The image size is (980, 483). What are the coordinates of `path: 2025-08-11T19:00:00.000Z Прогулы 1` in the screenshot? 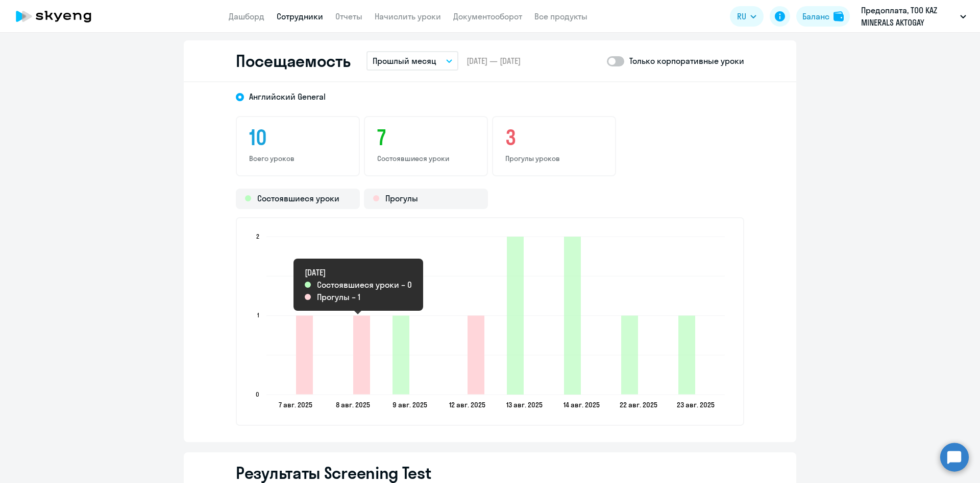 It's located at (476, 355).